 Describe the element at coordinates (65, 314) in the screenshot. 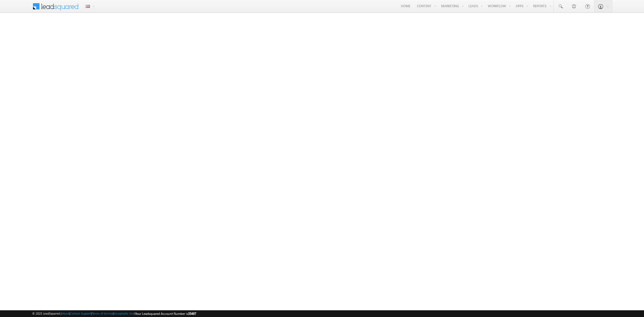

I see `a: About` at that location.